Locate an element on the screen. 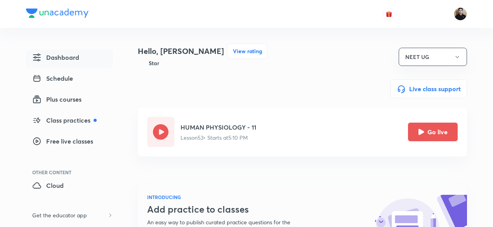 The width and height of the screenshot is (493, 227). a: Cloud is located at coordinates (69, 187).